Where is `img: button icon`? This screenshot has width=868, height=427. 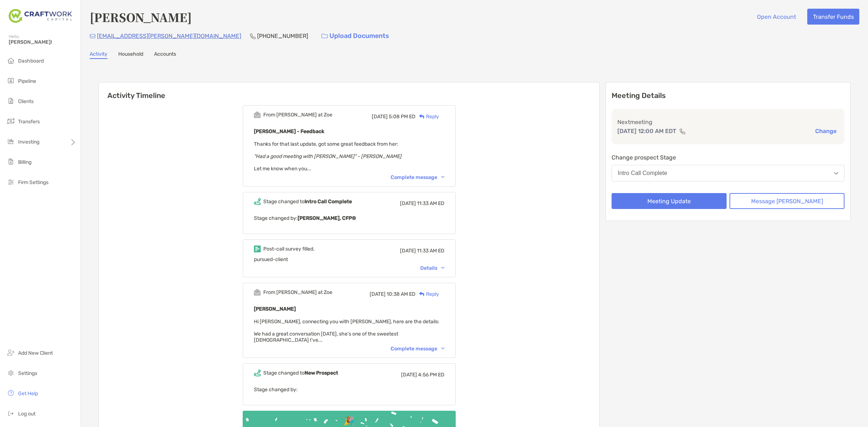 img: button icon is located at coordinates (324, 36).